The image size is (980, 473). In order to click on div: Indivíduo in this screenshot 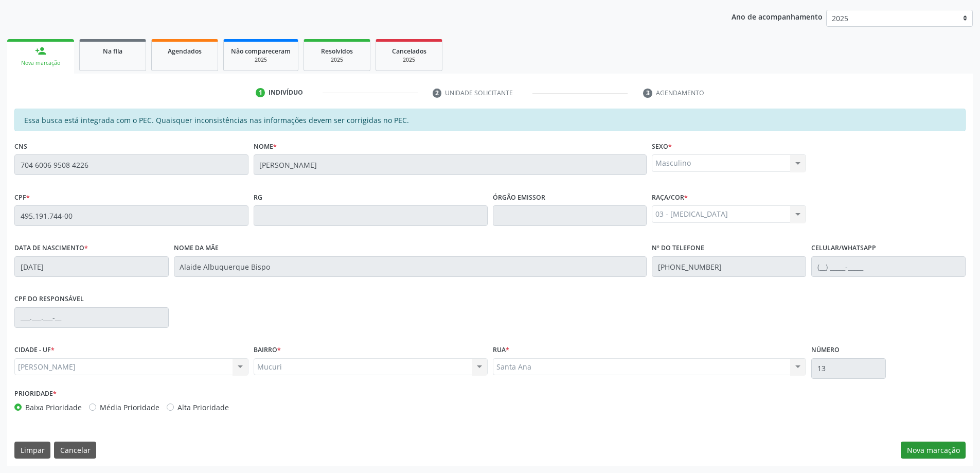, I will do `click(286, 93)`.